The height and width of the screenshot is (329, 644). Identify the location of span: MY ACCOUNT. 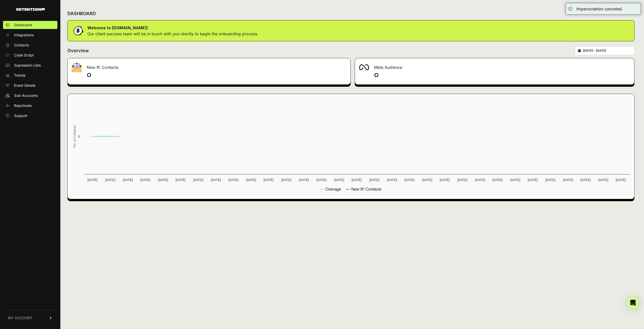
(20, 318).